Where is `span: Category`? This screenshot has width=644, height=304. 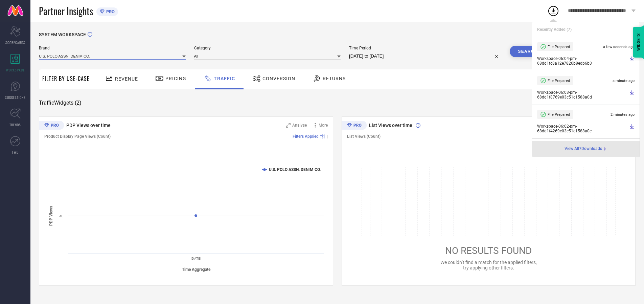 span: Category is located at coordinates (268, 48).